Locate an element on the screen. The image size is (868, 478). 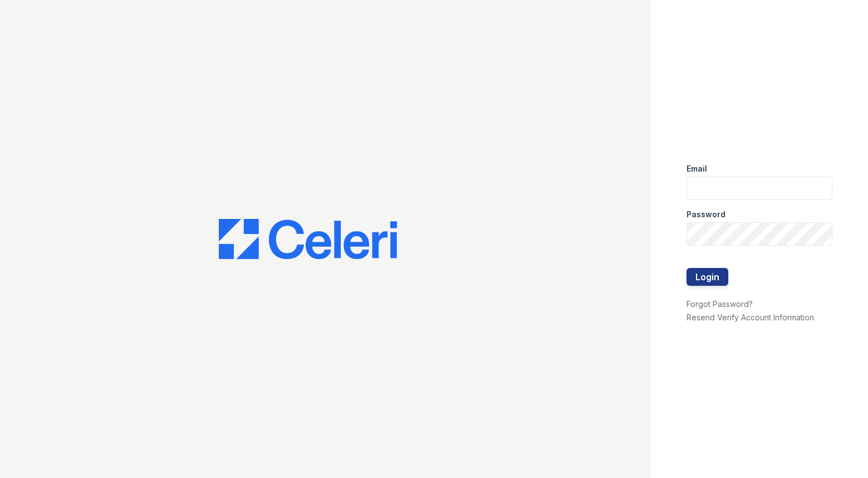
img: CE_Logo_Blue-a8612792a0a2168367f1c8372b55b34899dd931a85d93a1a3d3e32e68fde9ad4.png is located at coordinates (308, 239).